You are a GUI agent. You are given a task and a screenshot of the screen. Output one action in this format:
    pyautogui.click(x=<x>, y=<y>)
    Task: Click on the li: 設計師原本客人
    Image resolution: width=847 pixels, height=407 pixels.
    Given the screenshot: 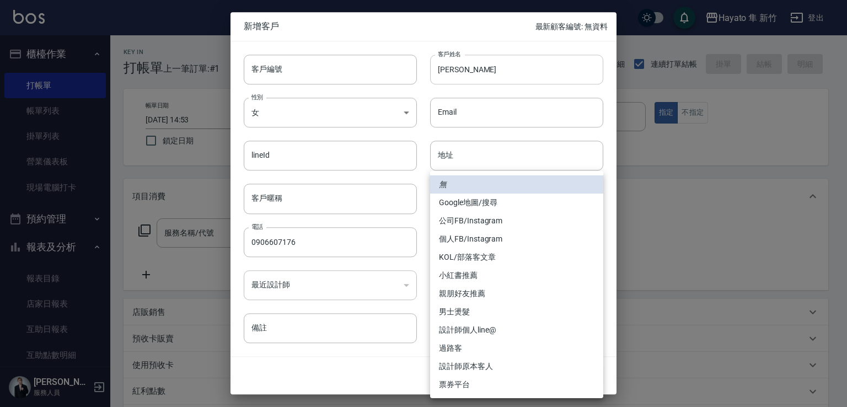 What is the action you would take?
    pyautogui.click(x=517, y=366)
    